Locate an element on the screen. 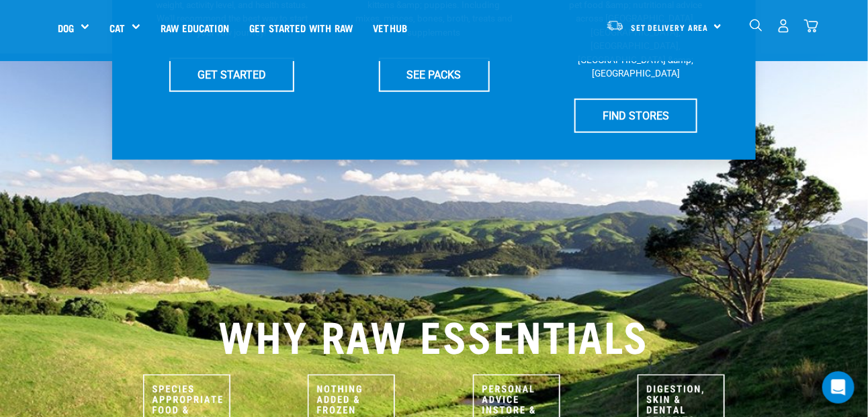  a: Vethub is located at coordinates (389, 28).